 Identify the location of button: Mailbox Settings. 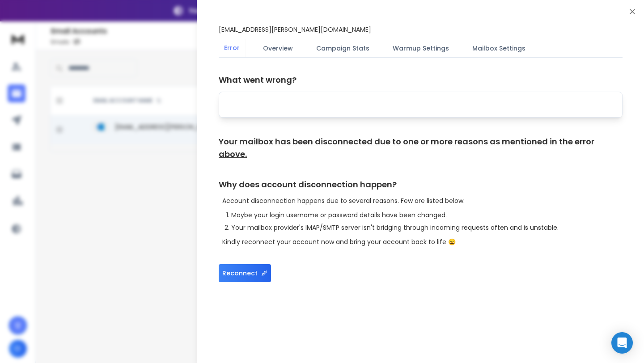
(499, 48).